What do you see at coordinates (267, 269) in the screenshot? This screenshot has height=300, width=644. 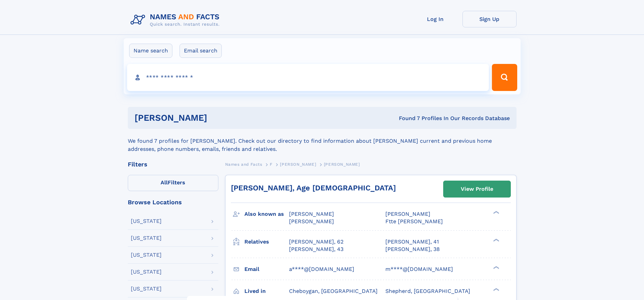 I see `h3: Email` at bounding box center [267, 269].